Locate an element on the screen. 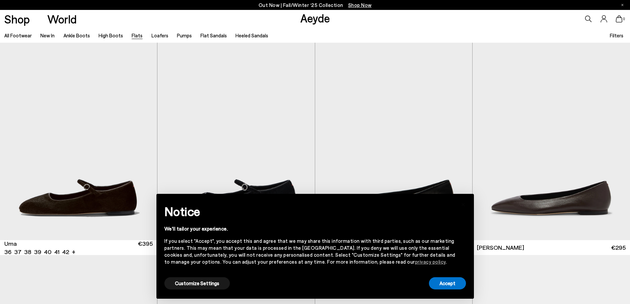  p: Out Now | Fall/Winter ‘25 Collection is located at coordinates (315, 5).